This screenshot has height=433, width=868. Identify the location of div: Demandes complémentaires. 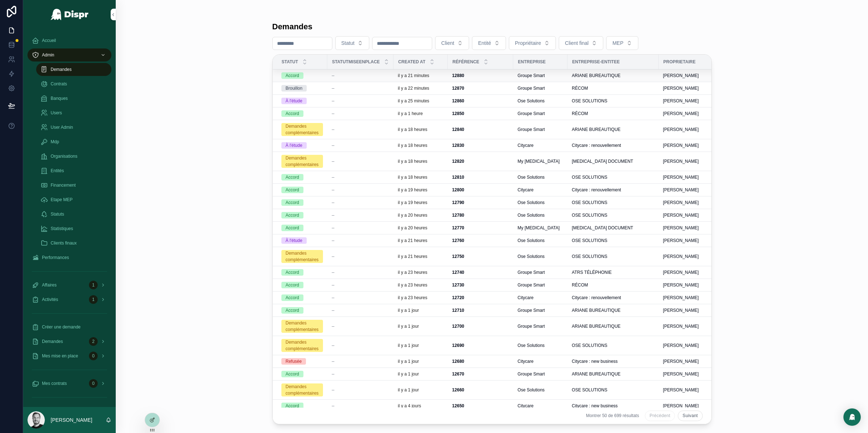
(302, 256).